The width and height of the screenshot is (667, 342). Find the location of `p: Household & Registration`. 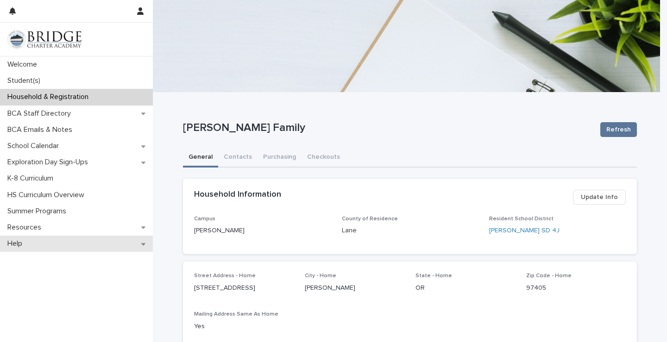

p: Household & Registration is located at coordinates (50, 97).